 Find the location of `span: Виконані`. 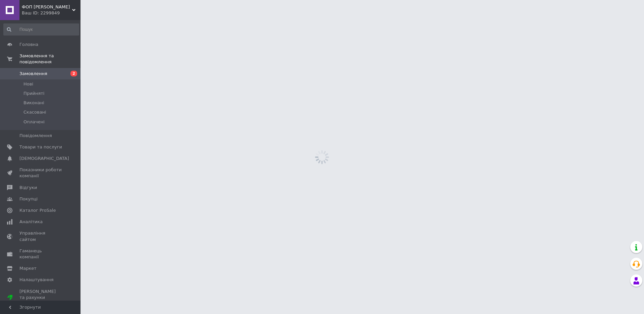

span: Виконані is located at coordinates (34, 103).